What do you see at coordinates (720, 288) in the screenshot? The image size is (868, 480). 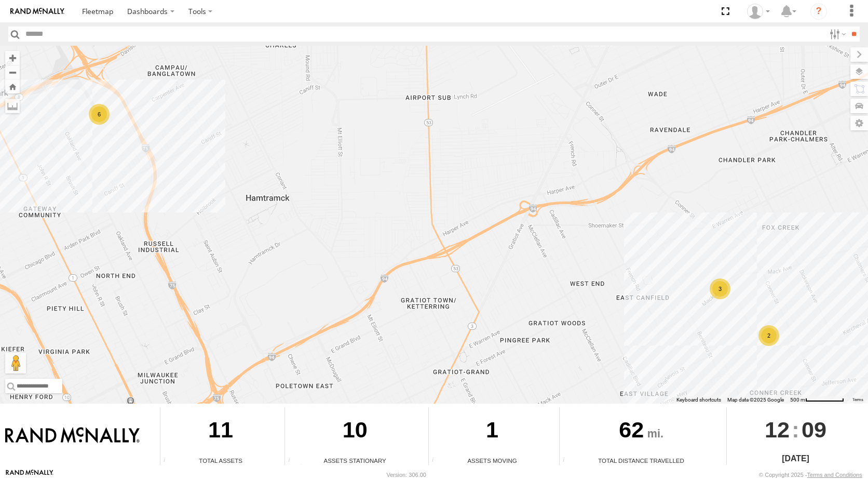 I see `div: 3` at bounding box center [720, 288].